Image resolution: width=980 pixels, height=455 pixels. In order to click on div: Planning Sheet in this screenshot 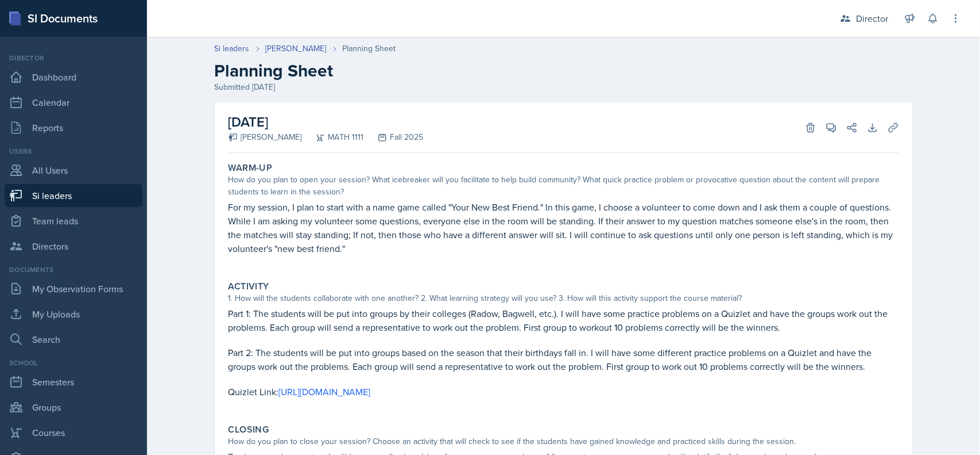, I will do `click(369, 48)`.